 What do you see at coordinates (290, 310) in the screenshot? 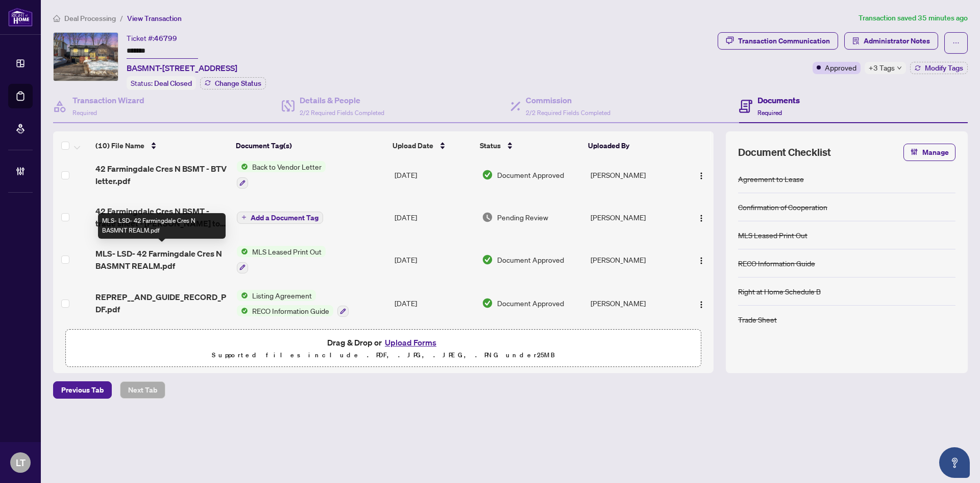
I see `span: RECO Information Guide` at bounding box center [290, 310].